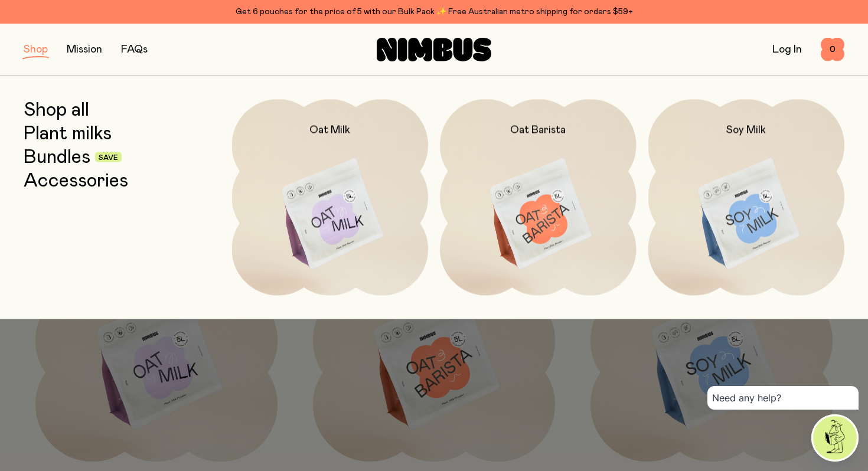 The image size is (868, 471). What do you see at coordinates (746, 130) in the screenshot?
I see `h2: Soy Milk` at bounding box center [746, 130].